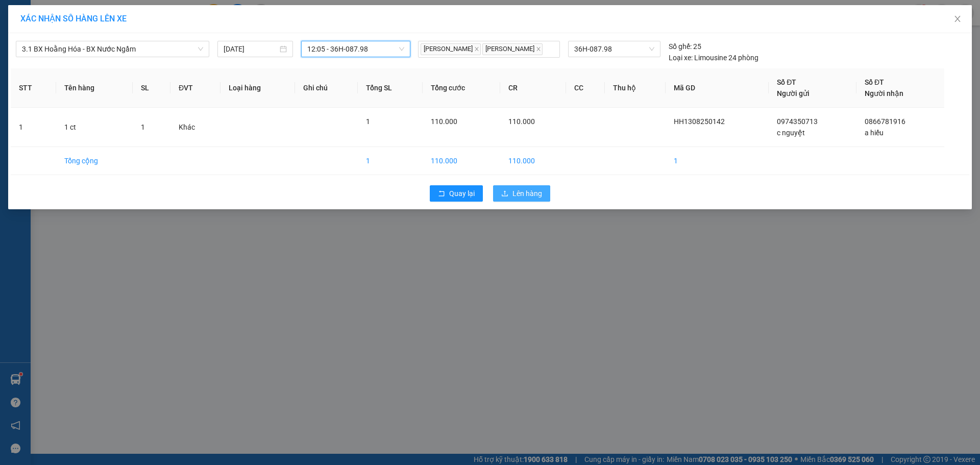  What do you see at coordinates (251, 49) in the screenshot?
I see `input: 13/08/2025` at bounding box center [251, 49].